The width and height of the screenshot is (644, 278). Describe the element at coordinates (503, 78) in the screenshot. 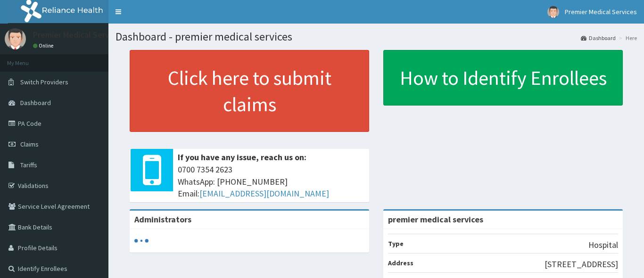

I see `a: How to Identify Enrollees` at that location.